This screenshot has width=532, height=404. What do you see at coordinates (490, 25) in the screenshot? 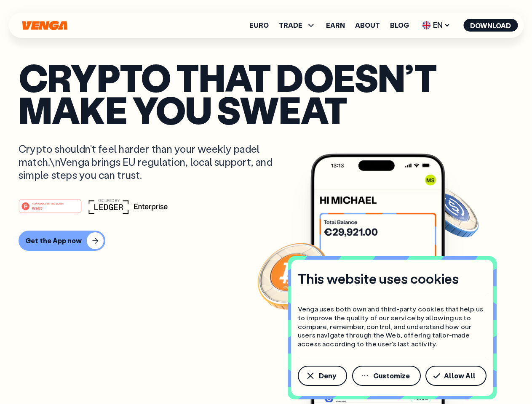
I see `a: Download` at bounding box center [490, 25].